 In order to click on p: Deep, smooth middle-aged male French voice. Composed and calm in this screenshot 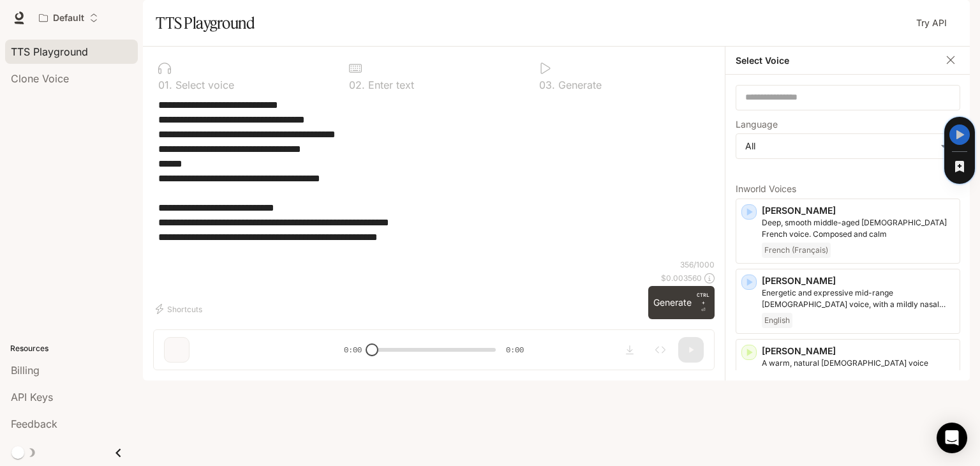, I will do `click(858, 228)`.